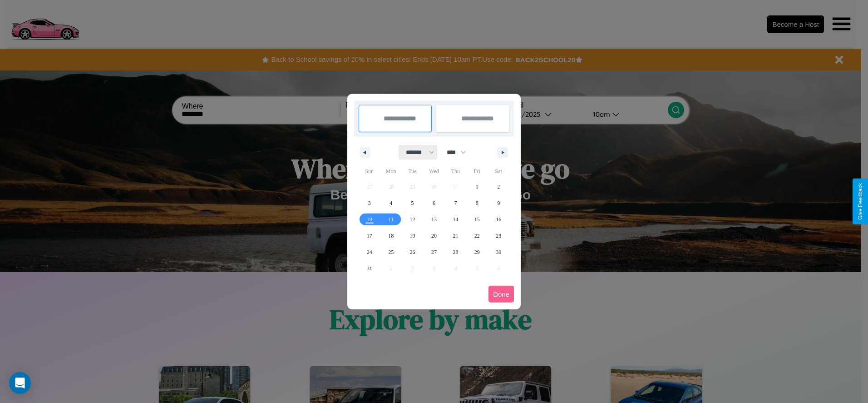 This screenshot has height=403, width=868. I want to click on div: Give Feedback, so click(860, 202).